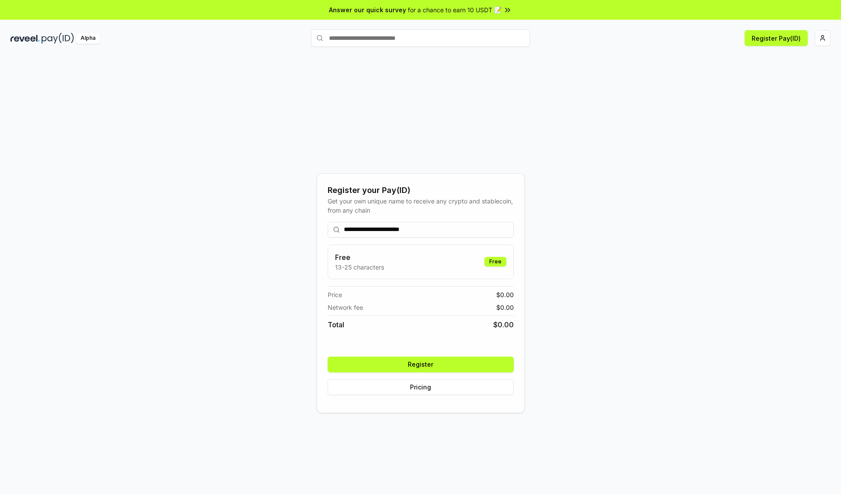 The height and width of the screenshot is (494, 841). Describe the element at coordinates (88, 38) in the screenshot. I see `div: Alpha` at that location.